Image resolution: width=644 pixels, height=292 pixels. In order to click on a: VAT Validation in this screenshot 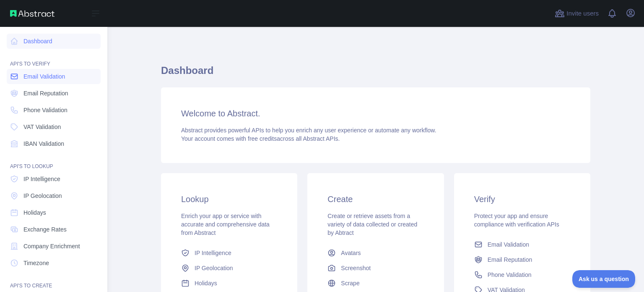, I will do `click(54, 127)`.